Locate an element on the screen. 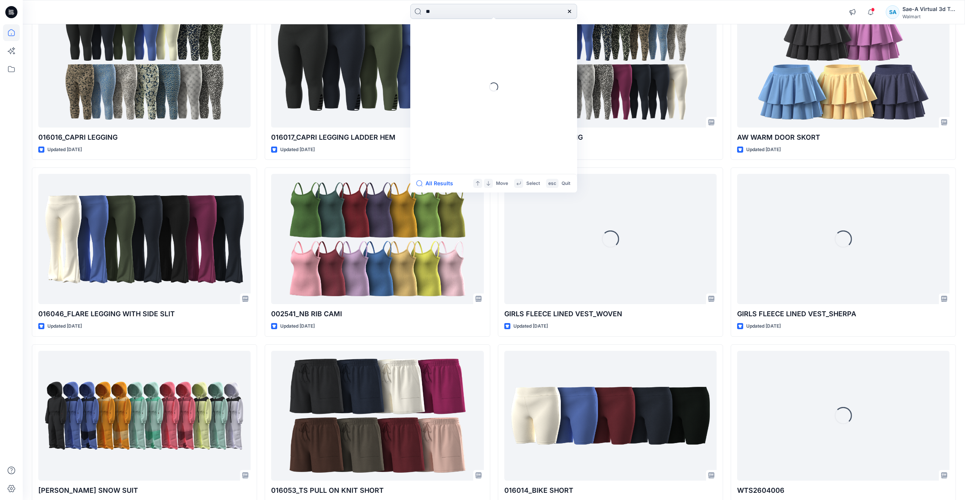 The height and width of the screenshot is (500, 965). div: SA is located at coordinates (893, 12).